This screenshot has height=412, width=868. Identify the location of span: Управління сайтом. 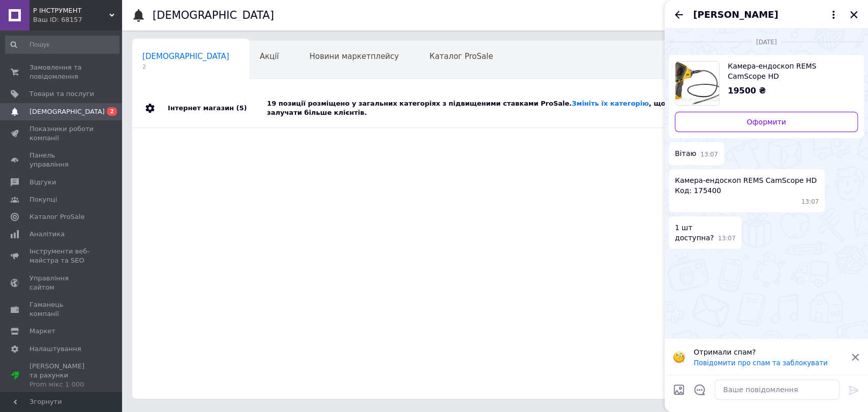
(61, 283).